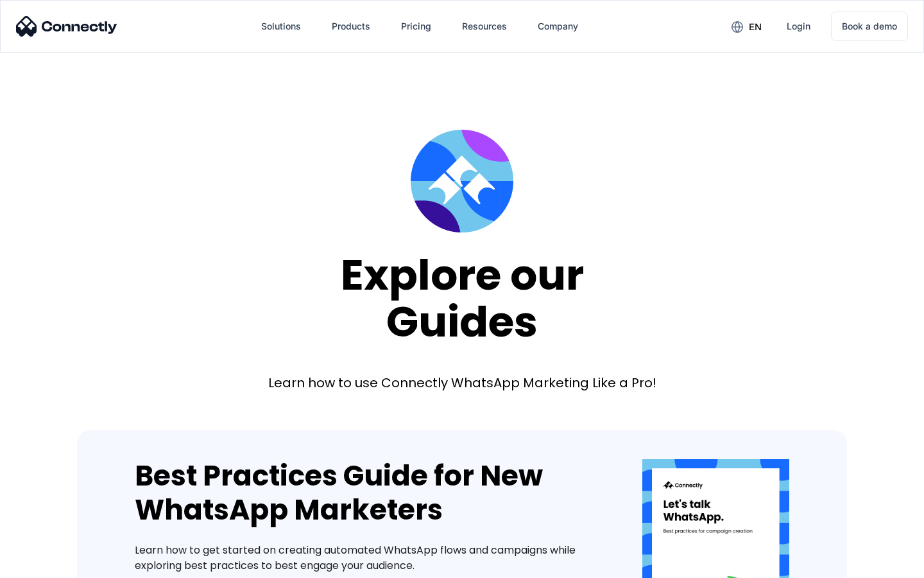  I want to click on div: Pricing, so click(416, 26).